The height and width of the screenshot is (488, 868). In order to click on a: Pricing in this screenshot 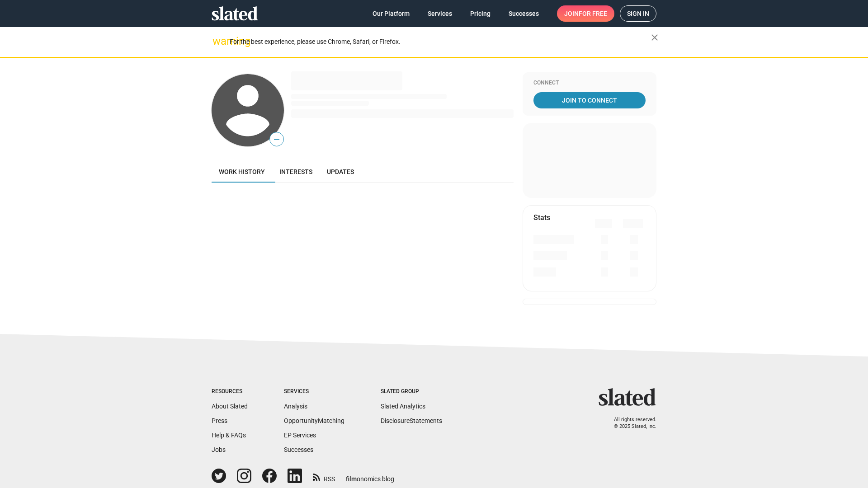, I will do `click(480, 13)`.